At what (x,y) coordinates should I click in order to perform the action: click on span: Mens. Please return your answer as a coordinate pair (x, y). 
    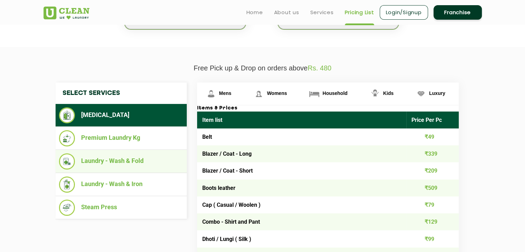
    Looking at the image, I should click on (225, 93).